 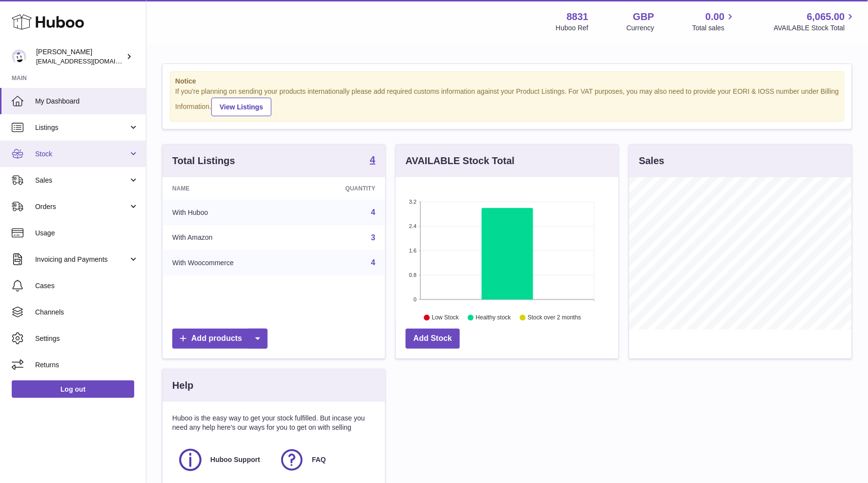 I want to click on strong: 4, so click(x=373, y=160).